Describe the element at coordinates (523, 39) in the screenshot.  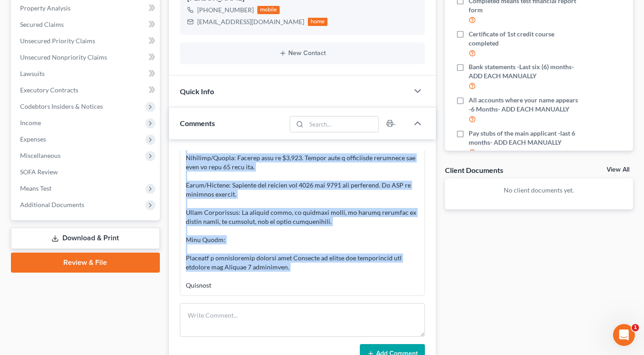
I see `span: Certificate of 1st credit course completed` at that location.